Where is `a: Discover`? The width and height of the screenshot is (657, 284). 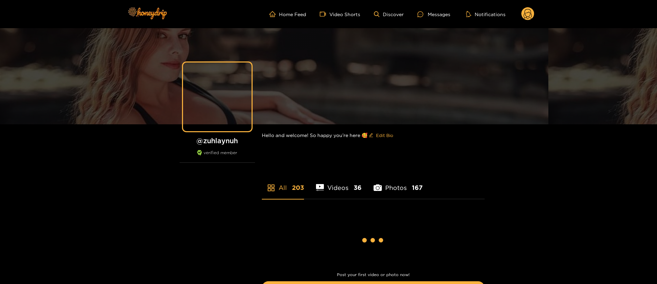 a: Discover is located at coordinates (389, 14).